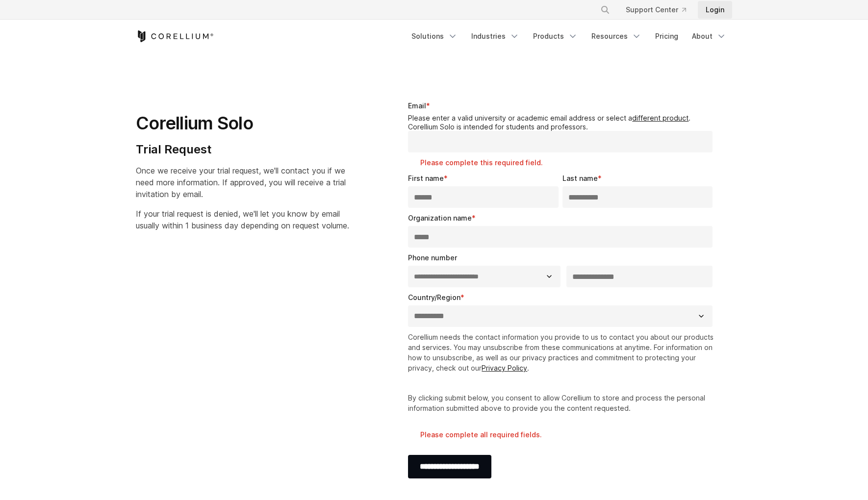  What do you see at coordinates (495, 37) in the screenshot?
I see `a: Industries` at bounding box center [495, 37].